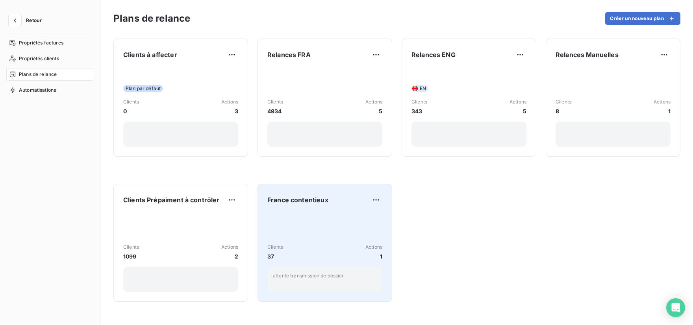 This screenshot has width=693, height=325. What do you see at coordinates (275, 256) in the screenshot?
I see `span: 37` at bounding box center [275, 256].